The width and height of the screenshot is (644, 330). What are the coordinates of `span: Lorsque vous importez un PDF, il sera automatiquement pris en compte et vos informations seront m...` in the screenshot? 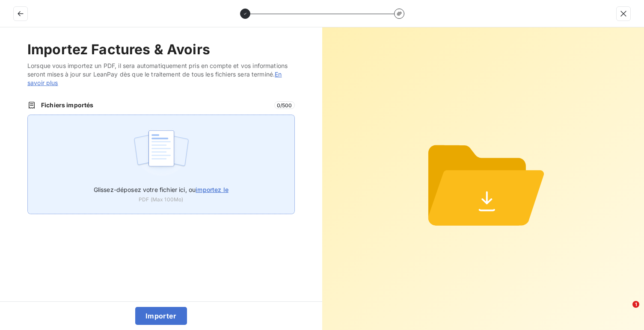 It's located at (161, 74).